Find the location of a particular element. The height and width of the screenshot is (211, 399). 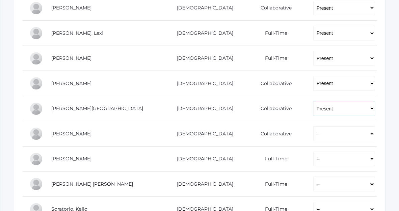

div: Savannah Maurer is located at coordinates (36, 109).